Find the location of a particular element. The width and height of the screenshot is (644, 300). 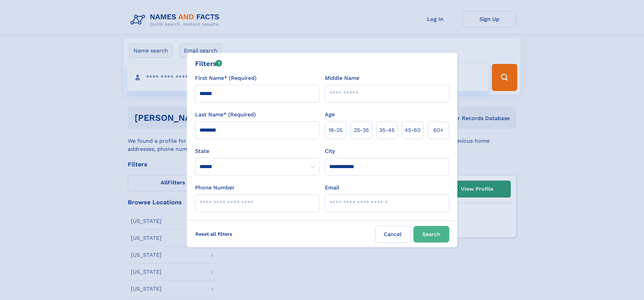

label: First Name* (Required) is located at coordinates (226, 78).